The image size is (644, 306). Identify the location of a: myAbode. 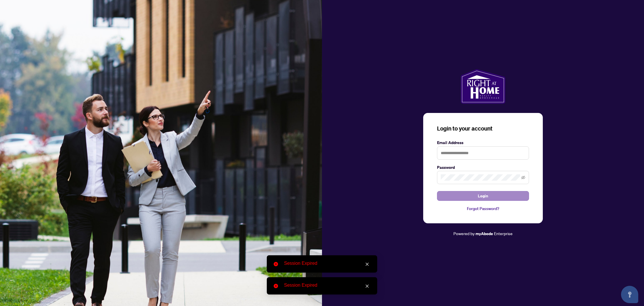
(484, 234).